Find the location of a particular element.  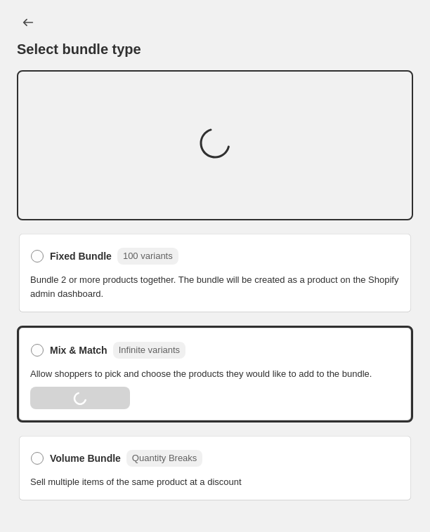

span: Quantity Breaks is located at coordinates (164, 458).